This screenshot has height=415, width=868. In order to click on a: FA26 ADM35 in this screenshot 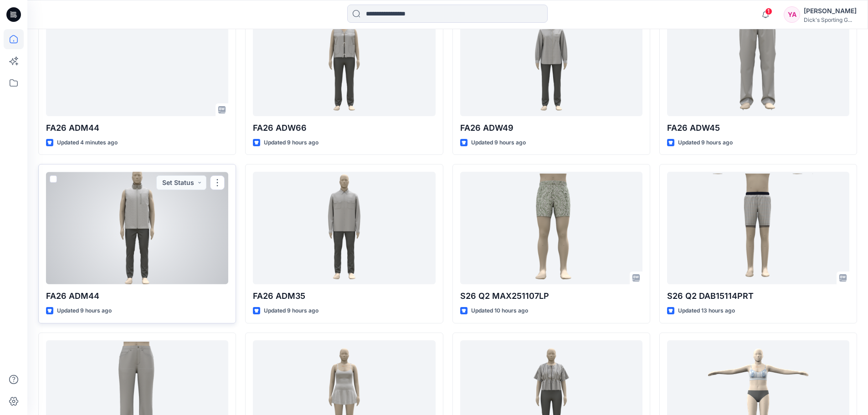, I will do `click(344, 228)`.